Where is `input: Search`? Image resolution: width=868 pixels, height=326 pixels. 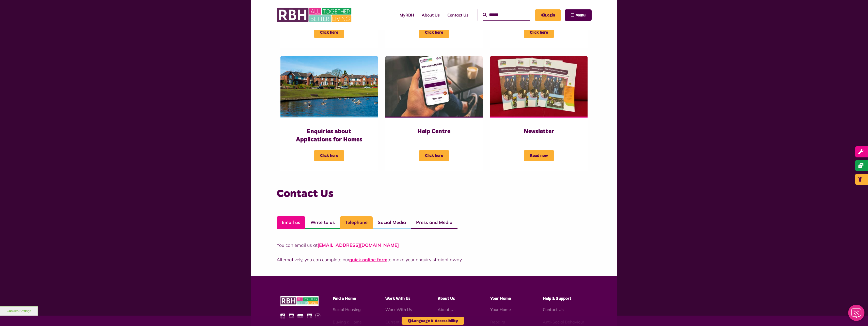 input: Search is located at coordinates (506, 15).